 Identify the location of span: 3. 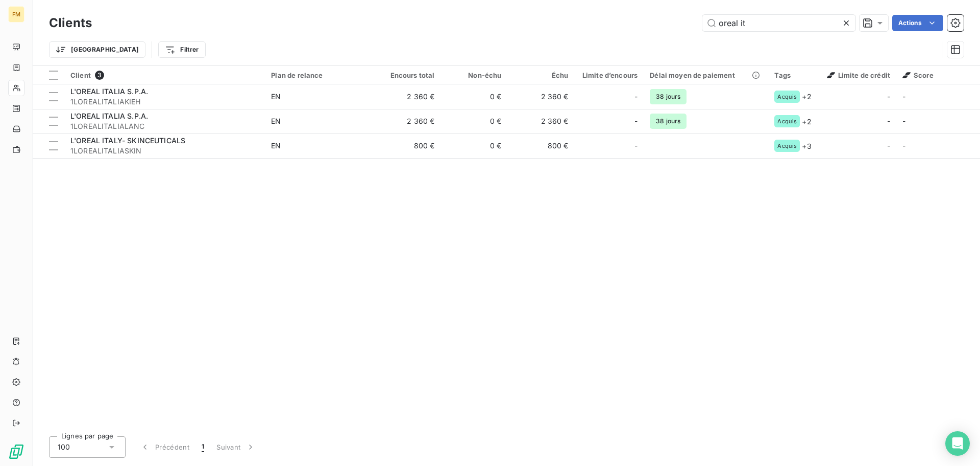
(99, 75).